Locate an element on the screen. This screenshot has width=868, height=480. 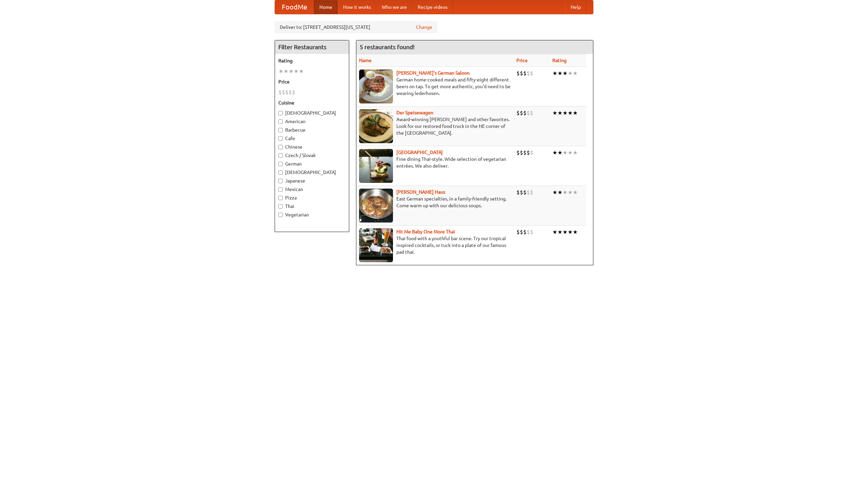
a: Who we are is located at coordinates (394, 7).